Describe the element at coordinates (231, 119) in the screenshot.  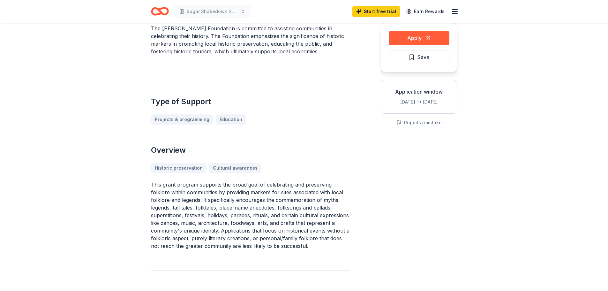
I see `a: Education` at that location.